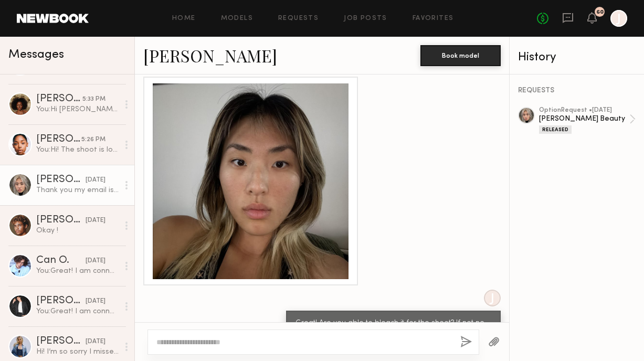  I want to click on div: You: Great! I am connecting with the client shortly and can get back to you asap!, so click(77, 311).